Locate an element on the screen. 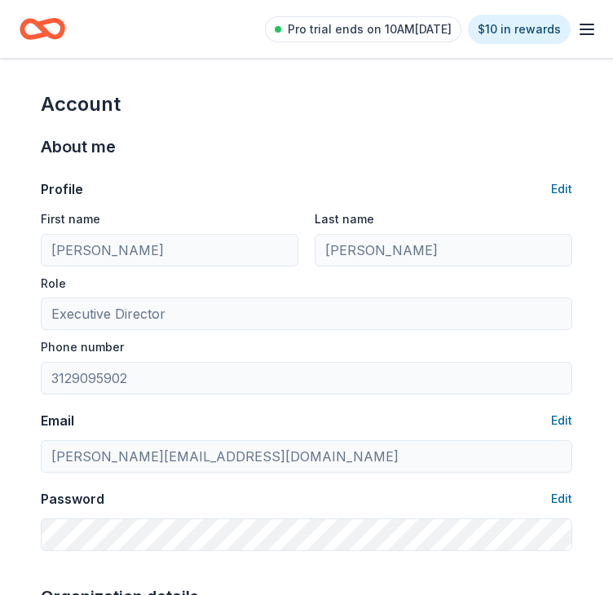 Image resolution: width=613 pixels, height=595 pixels. div: Account is located at coordinates (307, 104).